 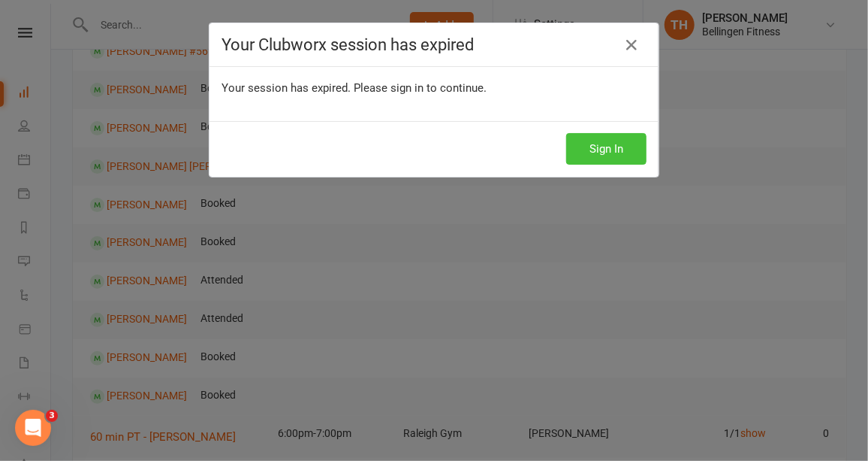 What do you see at coordinates (52, 416) in the screenshot?
I see `span: 3` at bounding box center [52, 416].